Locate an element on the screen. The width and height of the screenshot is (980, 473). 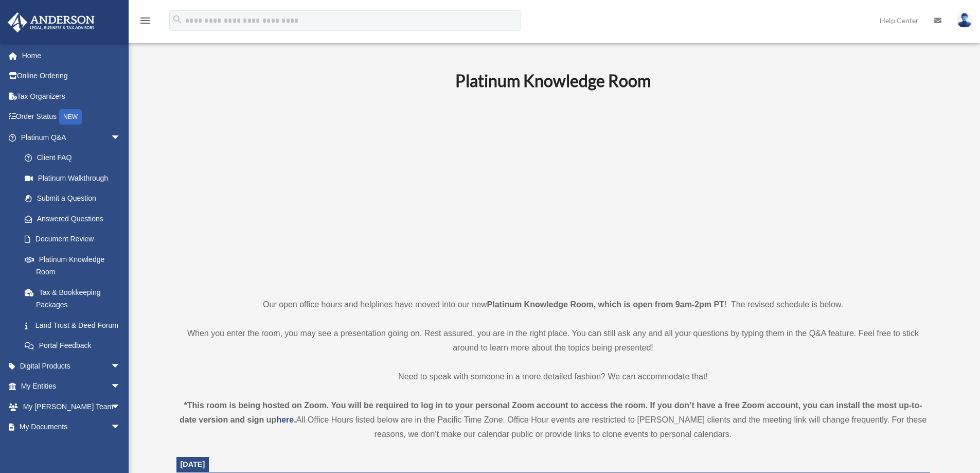
a: Tax Organizers is located at coordinates (72, 96).